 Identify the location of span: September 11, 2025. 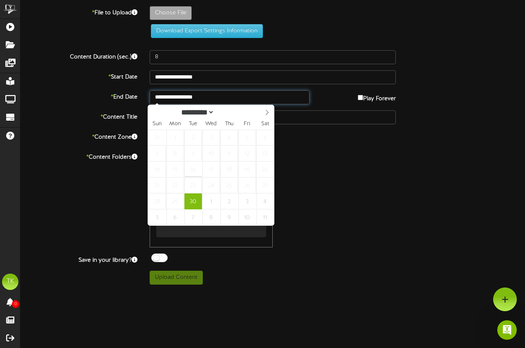
(229, 153).